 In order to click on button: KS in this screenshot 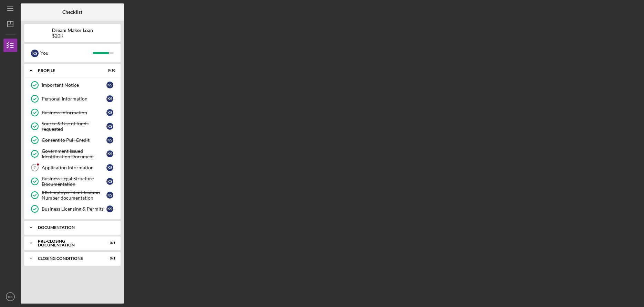, I will do `click(10, 297)`.